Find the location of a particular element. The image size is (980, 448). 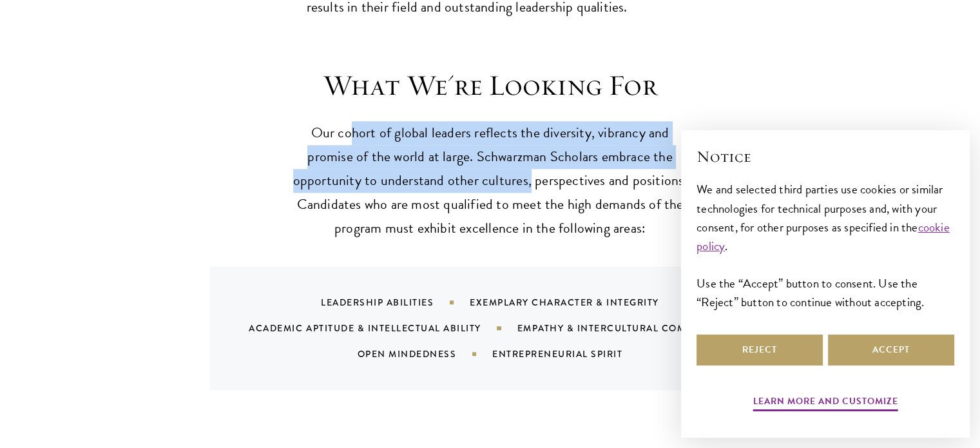

h3: What We're Looking For is located at coordinates (490, 86).